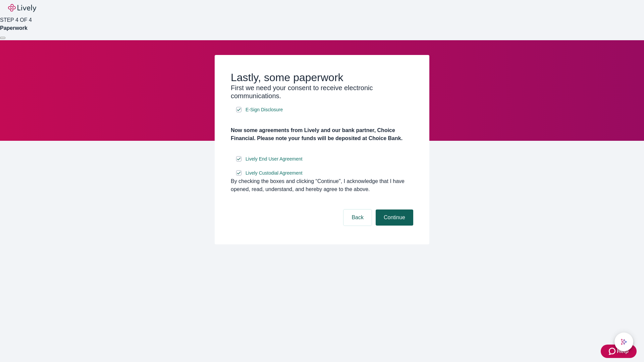  I want to click on svg: Zendesk support icon, so click(613, 351).